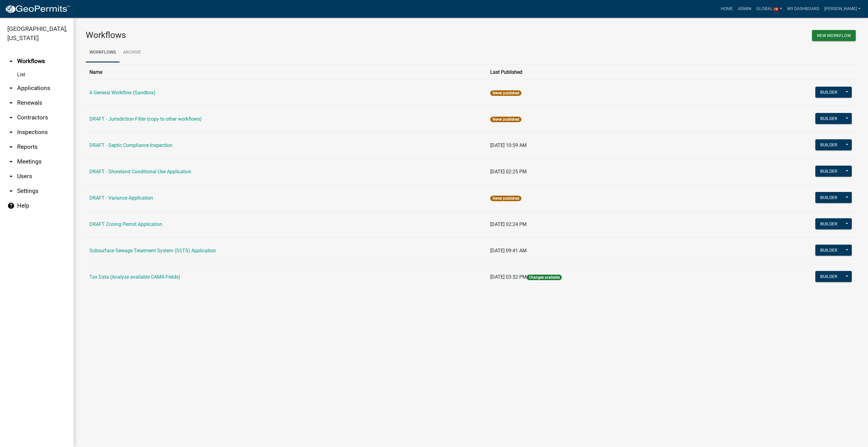 The width and height of the screenshot is (868, 447). I want to click on span: Changes available, so click(544, 277).